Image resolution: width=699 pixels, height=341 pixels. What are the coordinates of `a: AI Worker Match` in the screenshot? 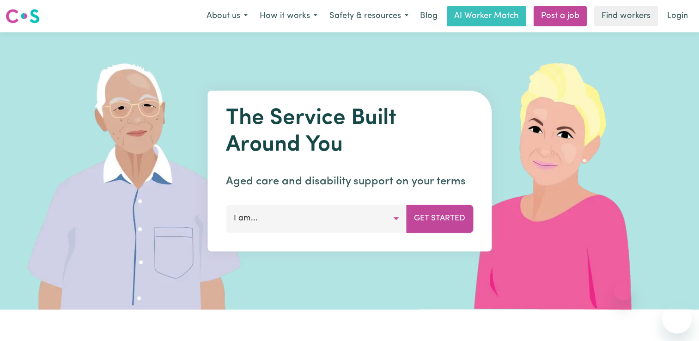 It's located at (486, 16).